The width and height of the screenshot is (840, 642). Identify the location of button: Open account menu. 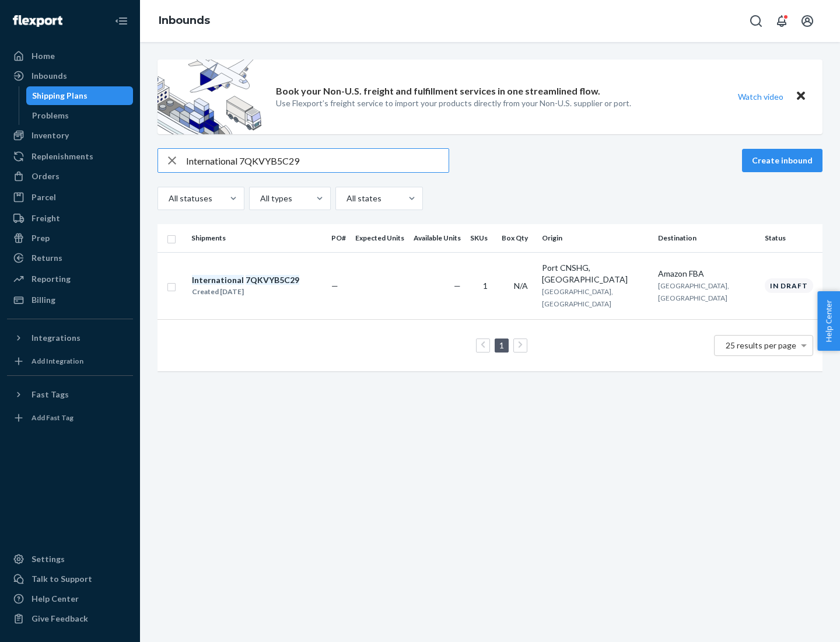
(807, 21).